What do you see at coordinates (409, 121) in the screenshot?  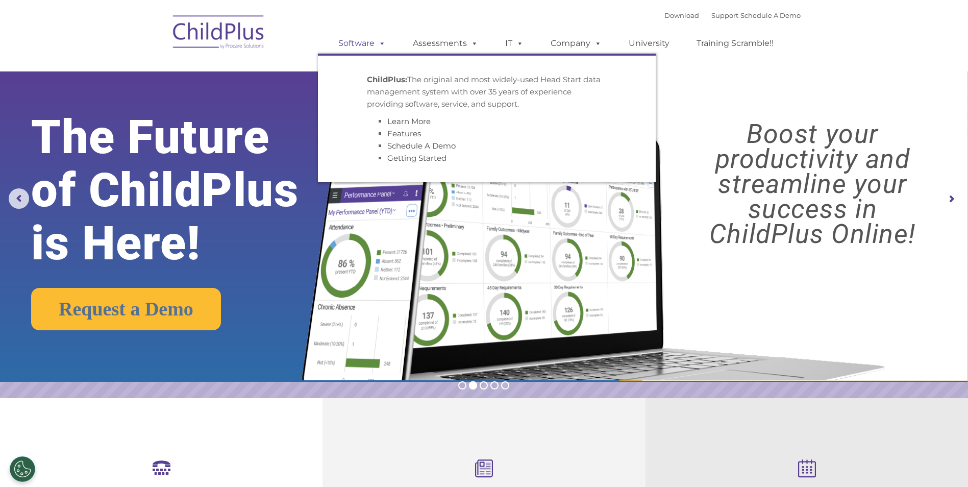 I see `a: Learn More` at bounding box center [409, 121].